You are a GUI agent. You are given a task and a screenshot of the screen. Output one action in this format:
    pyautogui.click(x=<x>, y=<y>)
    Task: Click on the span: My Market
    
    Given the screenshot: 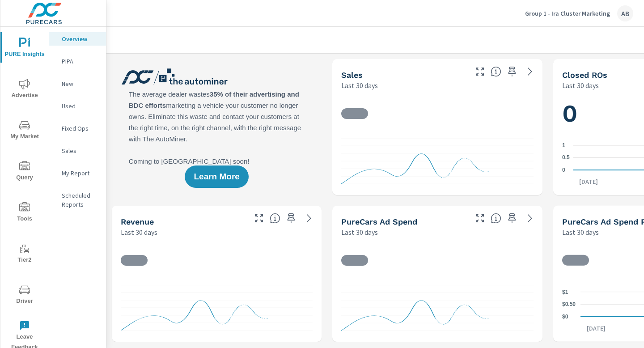 What is the action you would take?
    pyautogui.click(x=25, y=131)
    